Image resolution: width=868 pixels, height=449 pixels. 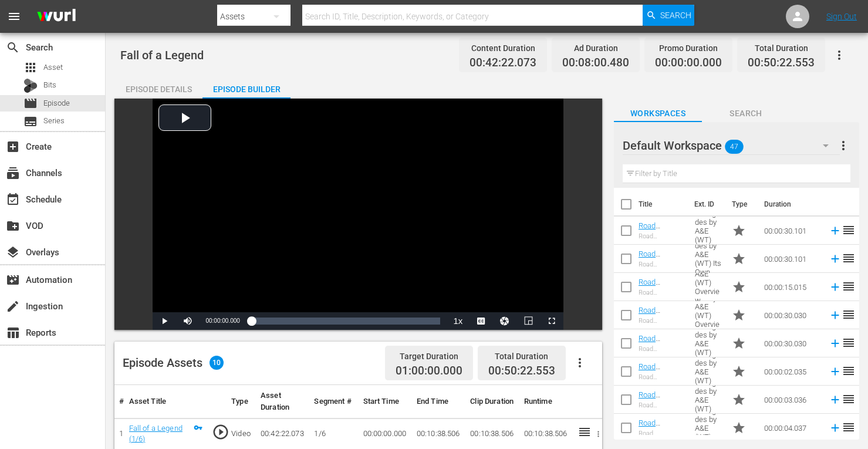 What do you see at coordinates (13, 200) in the screenshot?
I see `span: Schedule` at bounding box center [13, 200].